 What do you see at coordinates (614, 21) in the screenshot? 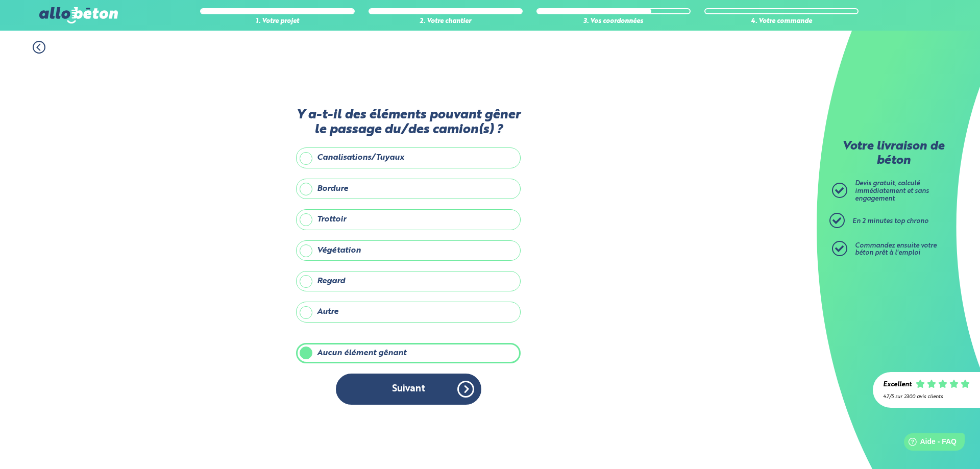
I see `div: 3. Vos coordonnées` at bounding box center [614, 21].